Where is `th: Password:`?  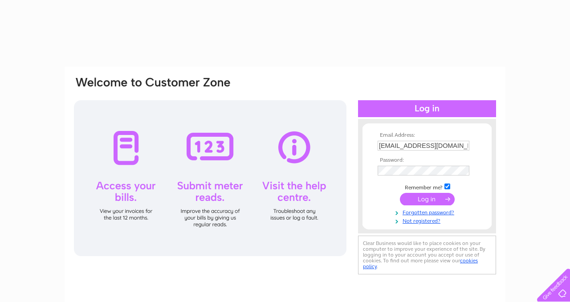 th: Password: is located at coordinates (427, 160).